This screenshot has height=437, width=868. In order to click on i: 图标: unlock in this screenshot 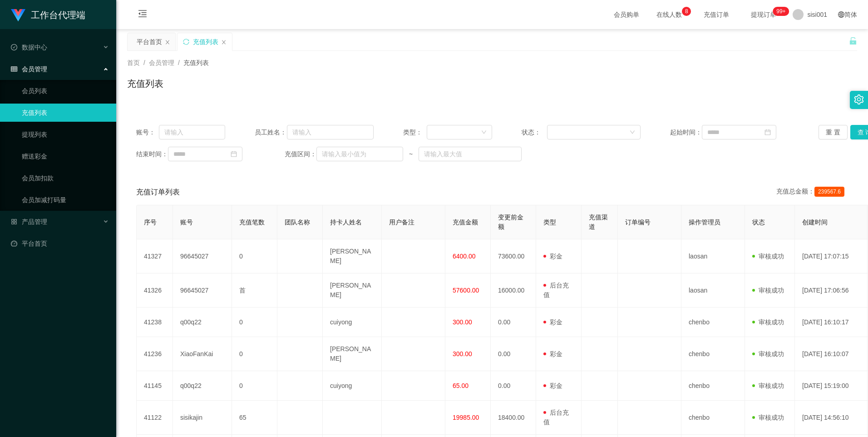, I will do `click(853, 41)`.